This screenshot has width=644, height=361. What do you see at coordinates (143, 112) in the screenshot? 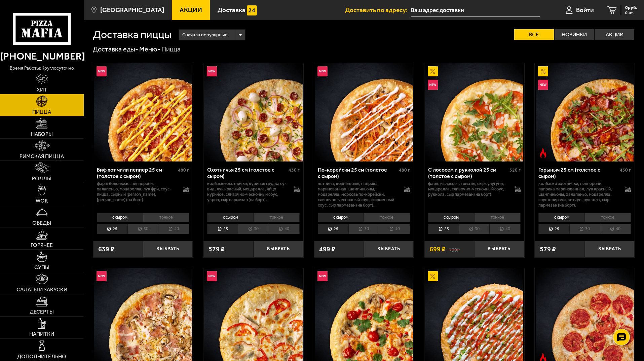
I see `a: НовинкаБиф хот чили пеппер 25 см (толстое с сыром)` at bounding box center [143, 112].